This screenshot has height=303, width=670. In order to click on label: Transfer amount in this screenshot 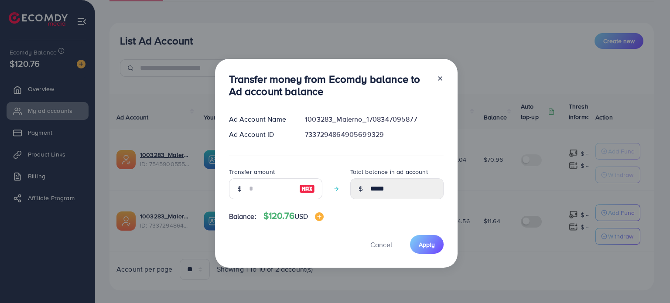, I will do `click(252, 172)`.